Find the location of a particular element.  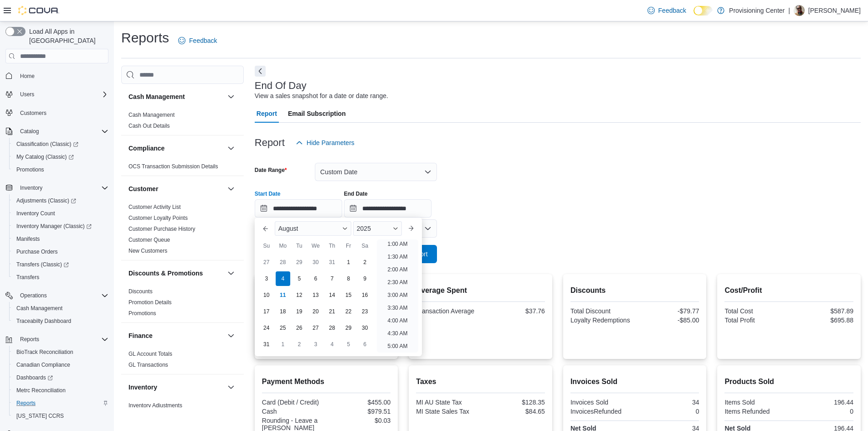

div: 34 is located at coordinates (668, 402).